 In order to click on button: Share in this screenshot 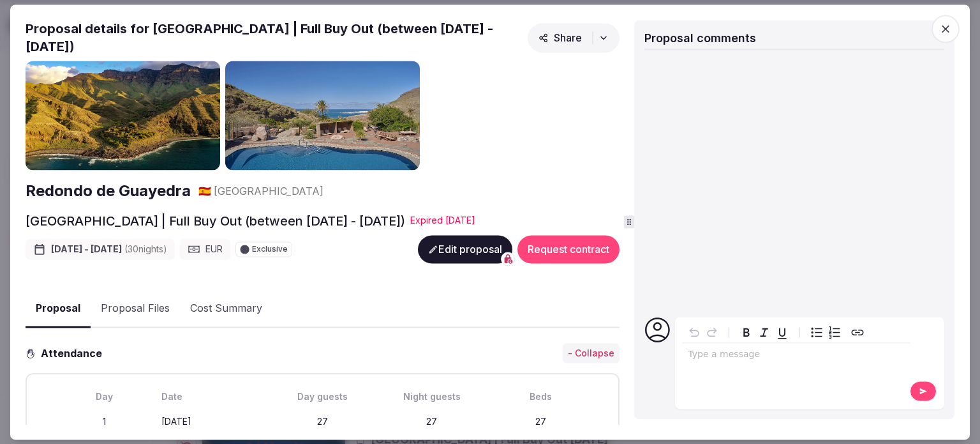, I will do `click(574, 38)`.